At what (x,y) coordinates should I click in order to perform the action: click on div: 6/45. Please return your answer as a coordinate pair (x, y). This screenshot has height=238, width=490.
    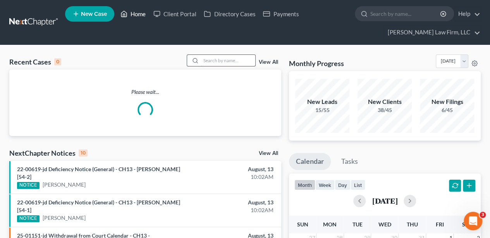
    Looking at the image, I should click on (447, 110).